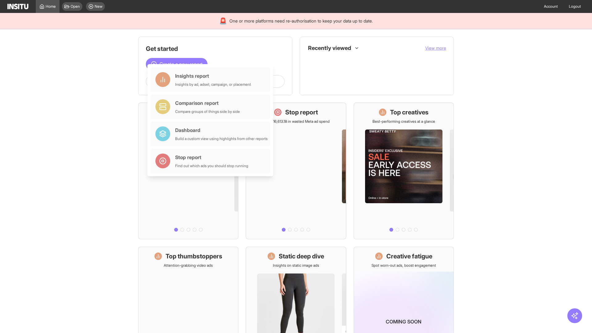  What do you see at coordinates (301, 21) in the screenshot?
I see `span: One or more platforms need re-authorisation to keep your data up to date.` at bounding box center [301, 21].